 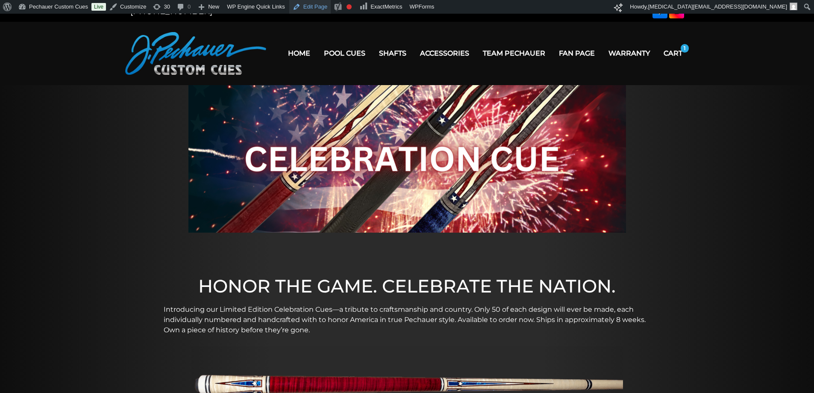 I want to click on img: Pechauer Custom Cues, so click(x=196, y=53).